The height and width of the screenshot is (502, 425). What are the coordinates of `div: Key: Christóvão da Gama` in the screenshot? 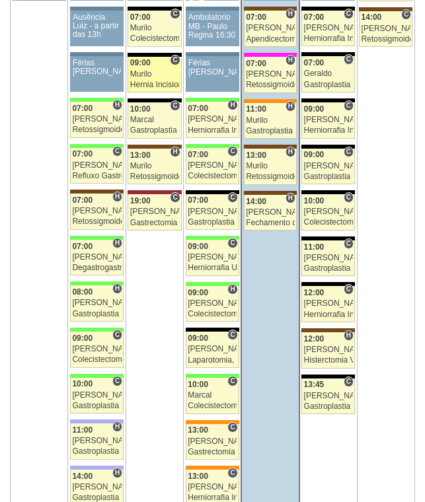 It's located at (96, 421).